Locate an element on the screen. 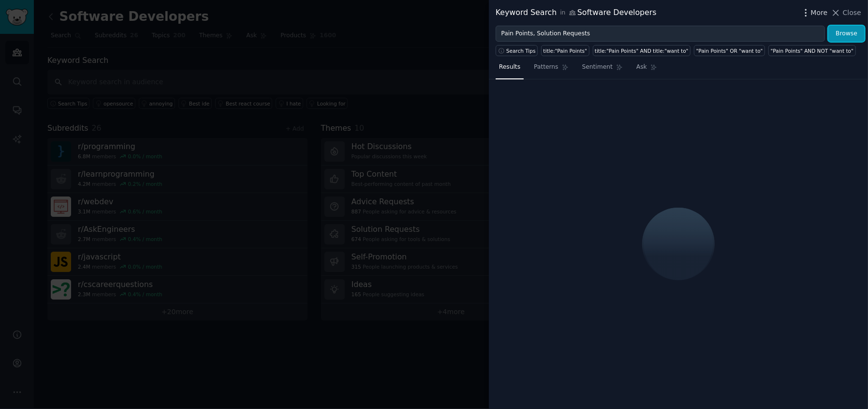 Image resolution: width=868 pixels, height=409 pixels. span: More is located at coordinates (819, 12).